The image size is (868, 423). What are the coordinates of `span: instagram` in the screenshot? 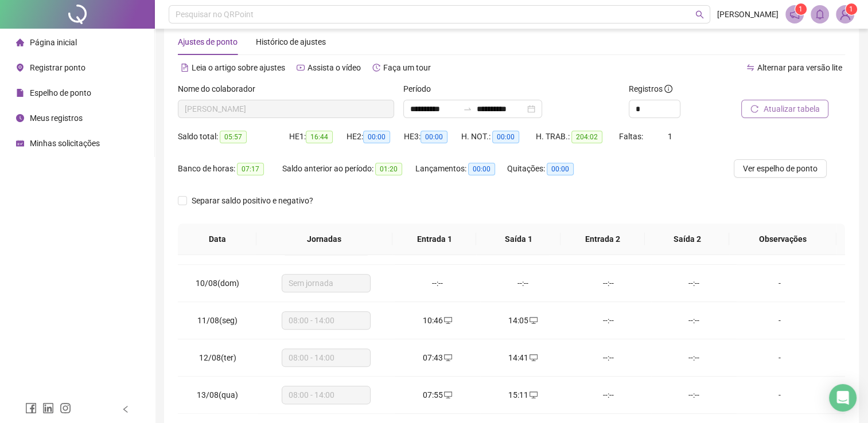 It's located at (65, 409).